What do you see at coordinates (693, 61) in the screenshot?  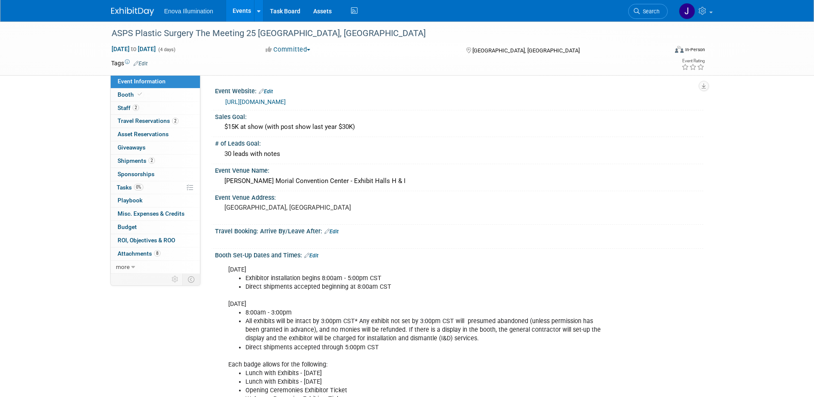 I see `div: Event Rating` at bounding box center [693, 61].